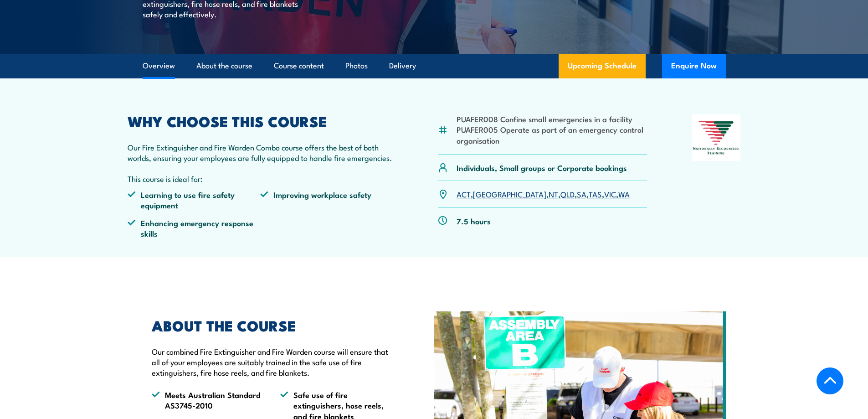 This screenshot has width=868, height=419. Describe the element at coordinates (260, 178) in the screenshot. I see `p: This course is ideal for:` at that location.